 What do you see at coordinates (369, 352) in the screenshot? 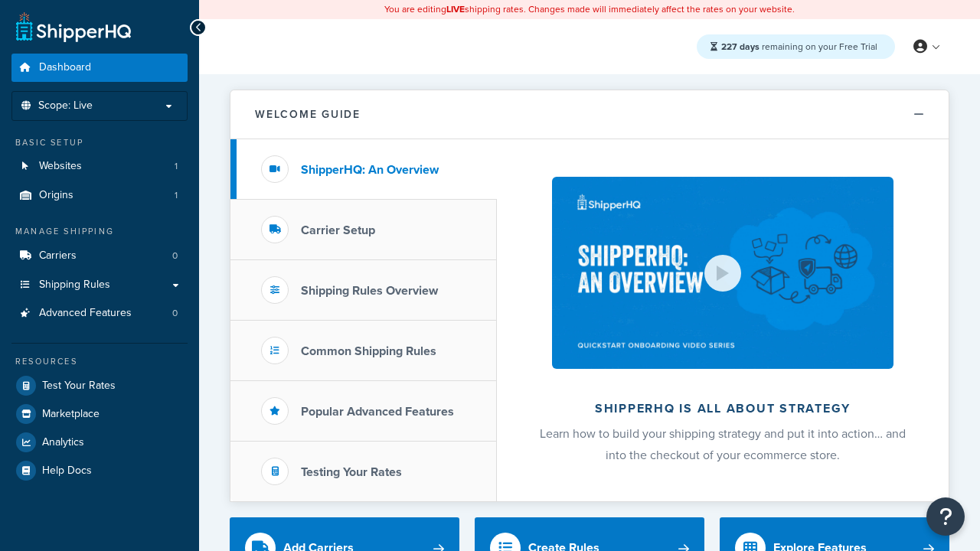
I see `h3: Common Shipping Rules` at bounding box center [369, 352].